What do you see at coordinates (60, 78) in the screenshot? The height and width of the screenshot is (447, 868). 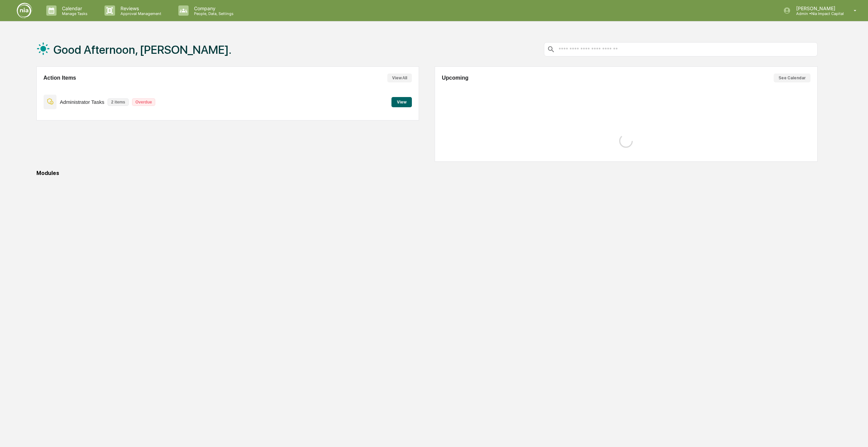 I see `h2: Action Items` at bounding box center [60, 78].